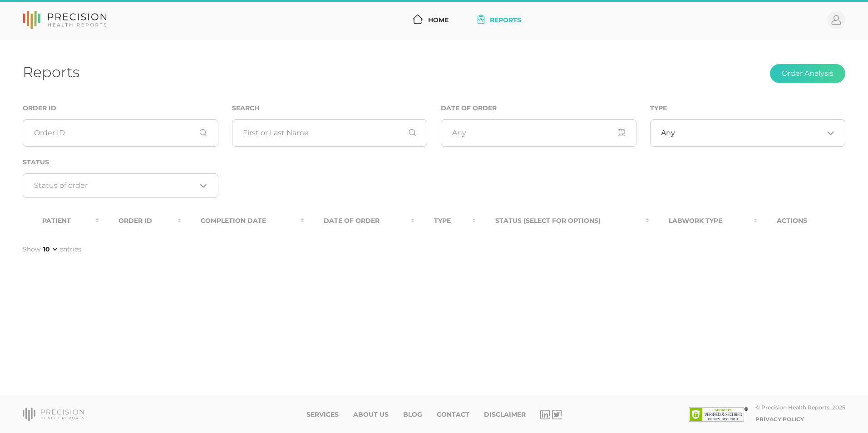 The height and width of the screenshot is (433, 868). I want to click on h1: Reports, so click(51, 71).